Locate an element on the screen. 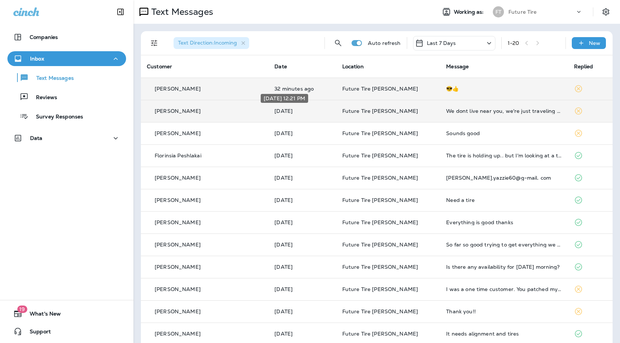 This screenshot has height=343, width=620. button: Text Messages is located at coordinates (67, 78).